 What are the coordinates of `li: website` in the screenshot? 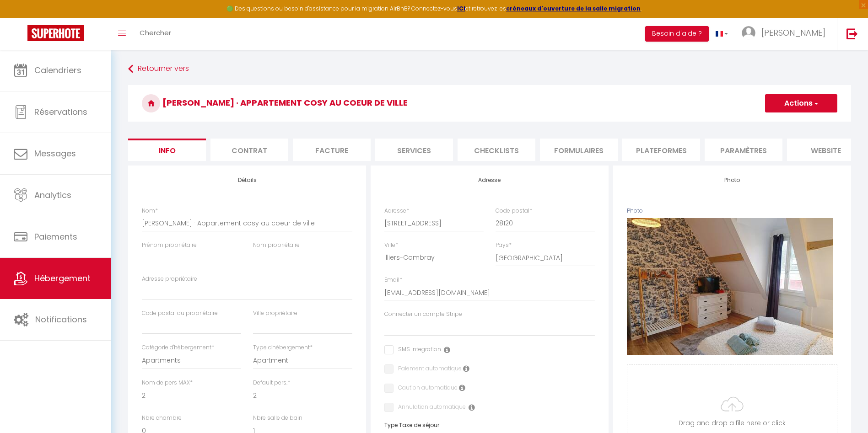 It's located at (826, 150).